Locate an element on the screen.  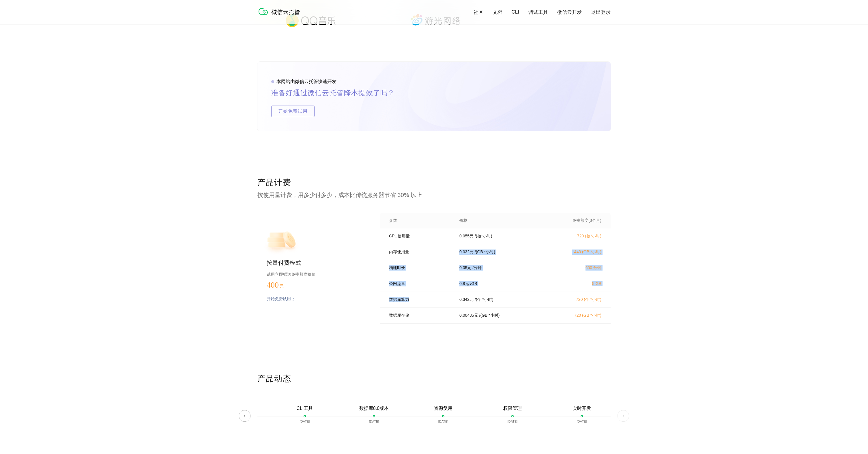
p: 参数 is located at coordinates (420, 221).